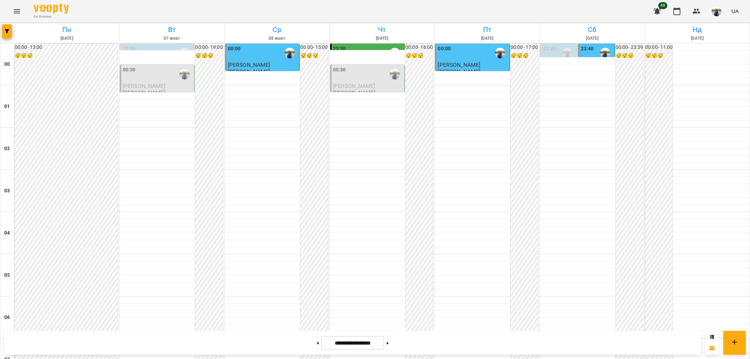 The width and height of the screenshot is (750, 359). I want to click on h6: 00, so click(7, 64).